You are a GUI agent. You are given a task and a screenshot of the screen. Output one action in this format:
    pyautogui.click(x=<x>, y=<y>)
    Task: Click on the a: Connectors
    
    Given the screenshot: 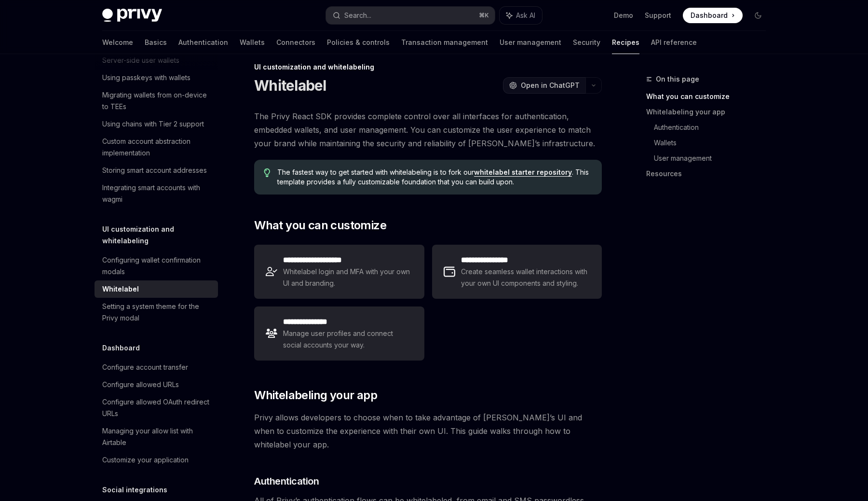 What is the action you would take?
    pyautogui.click(x=296, y=42)
    